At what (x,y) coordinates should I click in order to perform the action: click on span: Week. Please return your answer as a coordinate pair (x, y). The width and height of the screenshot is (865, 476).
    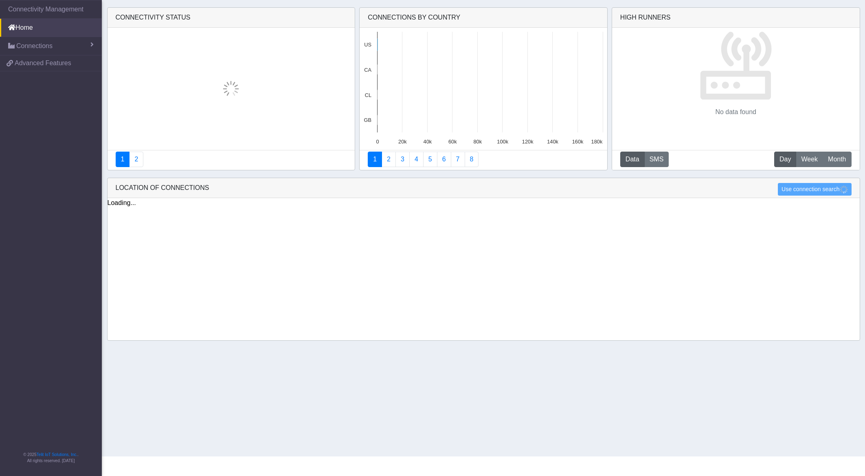
    Looking at the image, I should click on (810, 159).